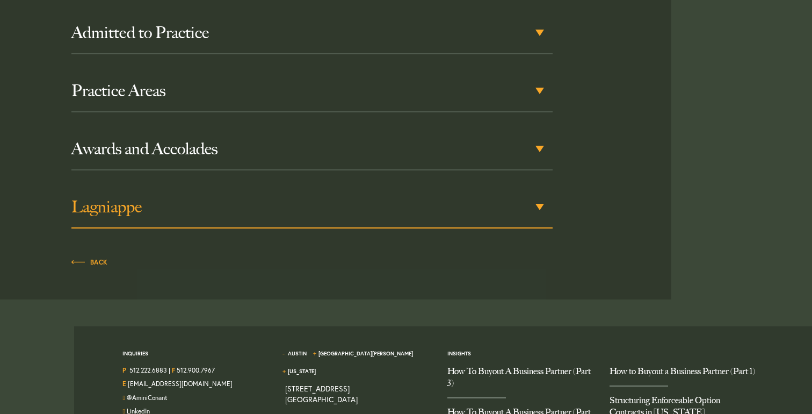 The width and height of the screenshot is (812, 414). I want to click on a: How To Buyout A Business Partner (Part 3), so click(521, 381).